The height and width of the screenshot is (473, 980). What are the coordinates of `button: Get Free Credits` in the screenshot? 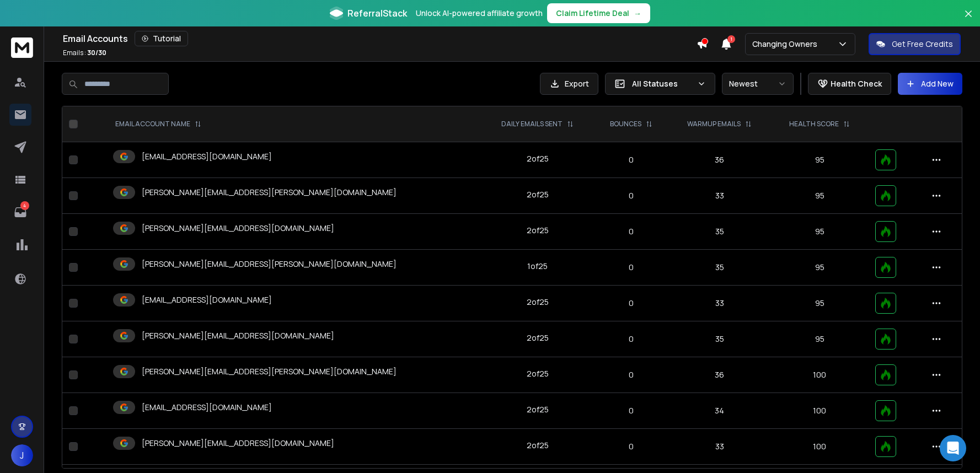 It's located at (914, 44).